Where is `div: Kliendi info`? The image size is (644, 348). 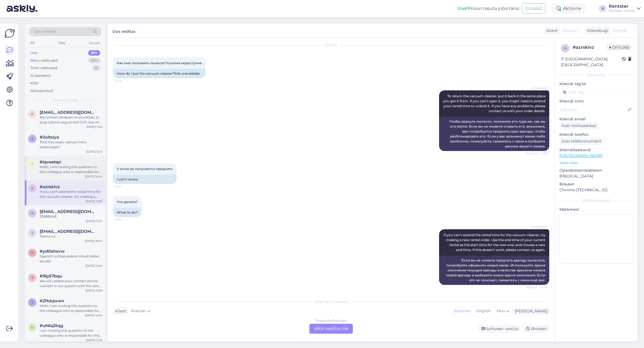
div: Kliendi info is located at coordinates (596, 75).